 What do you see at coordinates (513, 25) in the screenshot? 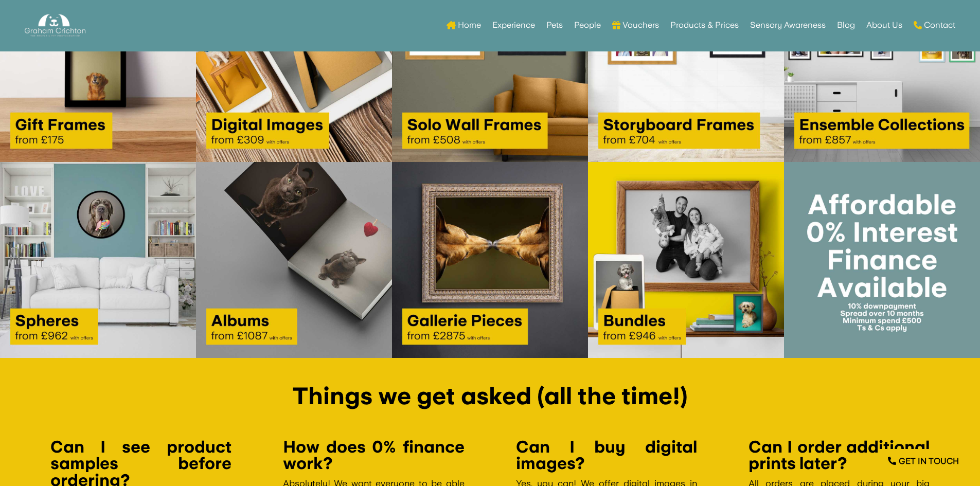
I see `a: Experience` at bounding box center [513, 25].